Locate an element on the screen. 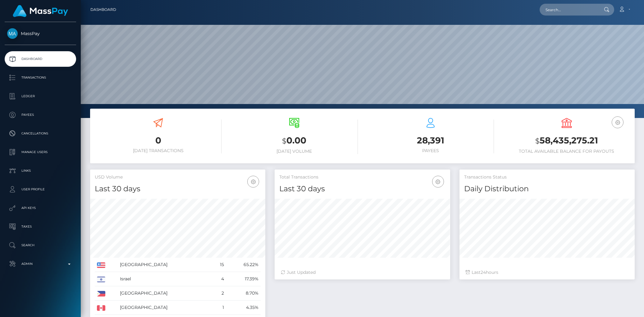 The image size is (644, 317). a: Admin is located at coordinates (40, 264).